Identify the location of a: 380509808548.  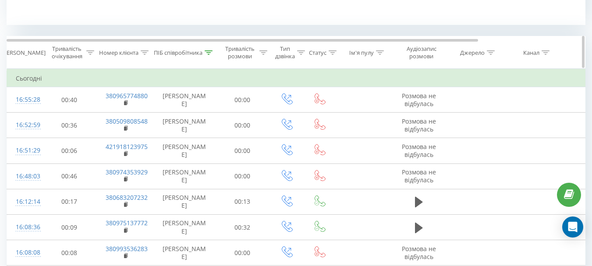
(127, 121).